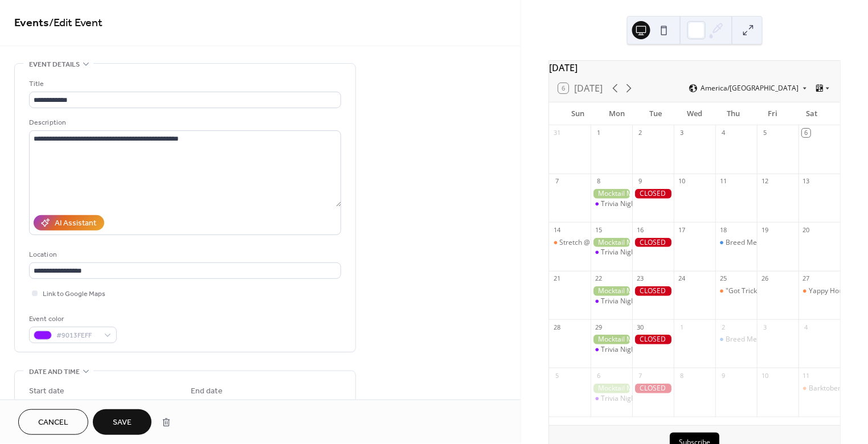 The image size is (868, 444). What do you see at coordinates (557, 229) in the screenshot?
I see `div: 14` at bounding box center [557, 229].